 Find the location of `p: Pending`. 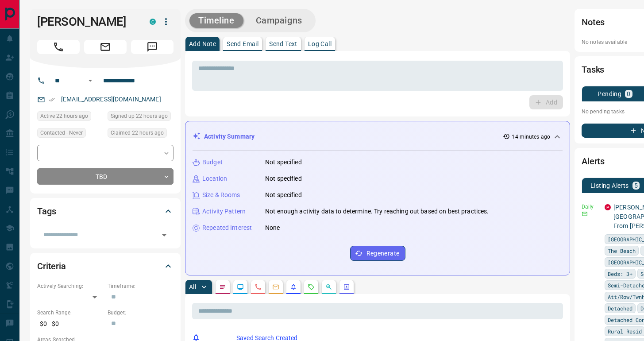

p: Pending is located at coordinates (609, 94).